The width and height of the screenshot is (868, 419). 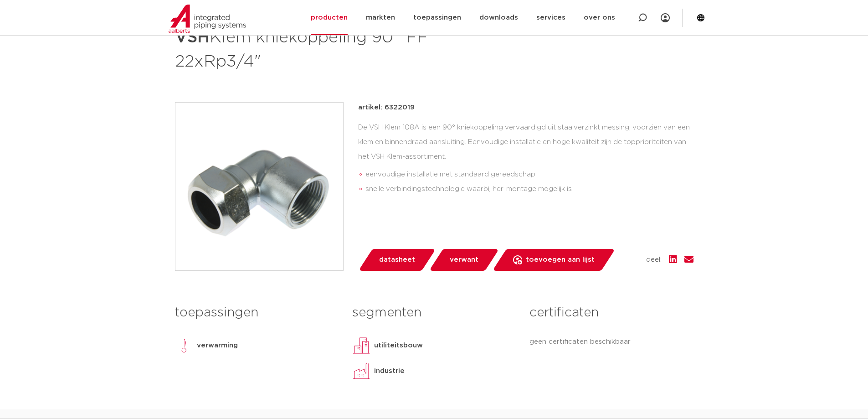 I want to click on h1: Klem kniekoppeling 90° FF 22xRp3/4", so click(x=346, y=48).